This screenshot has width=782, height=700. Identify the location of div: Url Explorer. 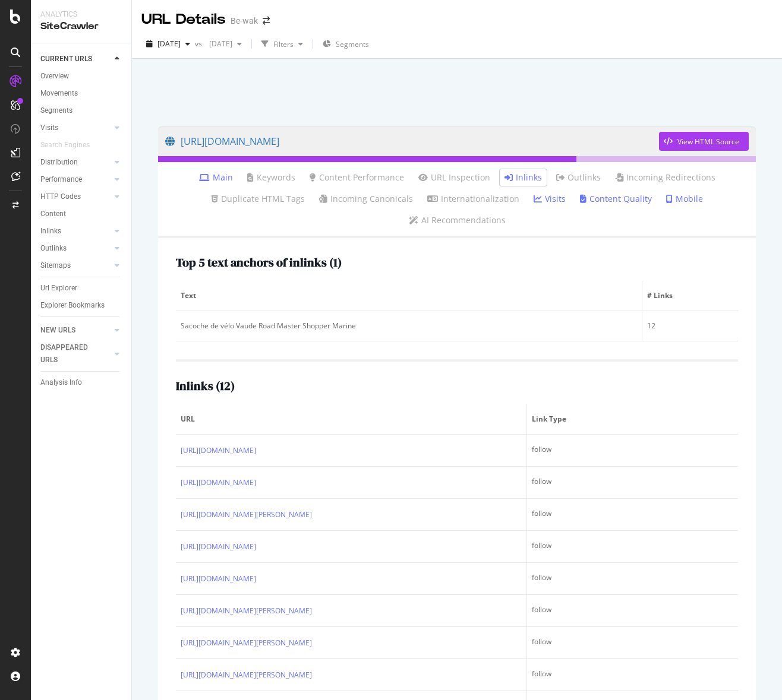
(58, 288).